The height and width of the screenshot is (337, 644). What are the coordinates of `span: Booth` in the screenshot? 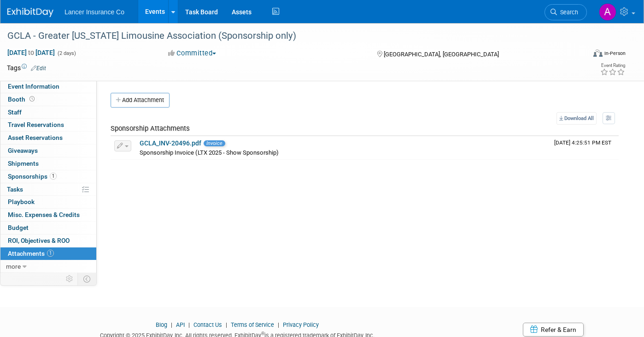 It's located at (22, 99).